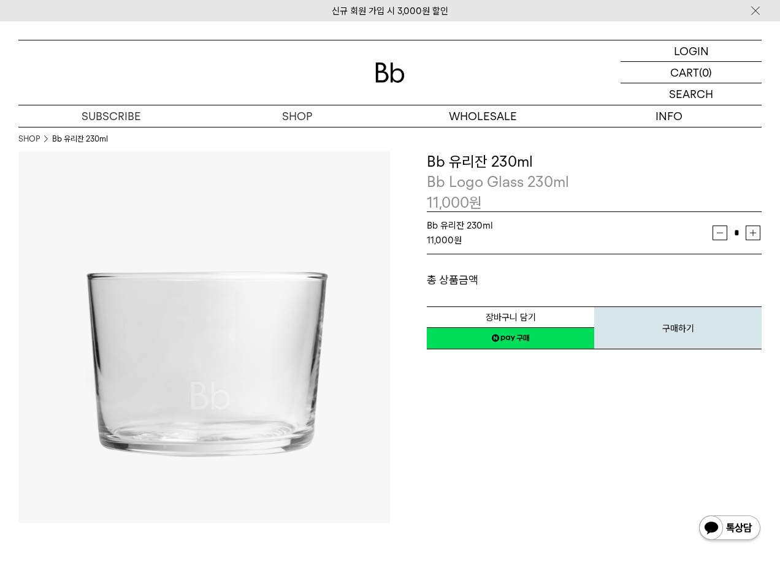 This screenshot has height=562, width=780. I want to click on p: (0), so click(705, 72).